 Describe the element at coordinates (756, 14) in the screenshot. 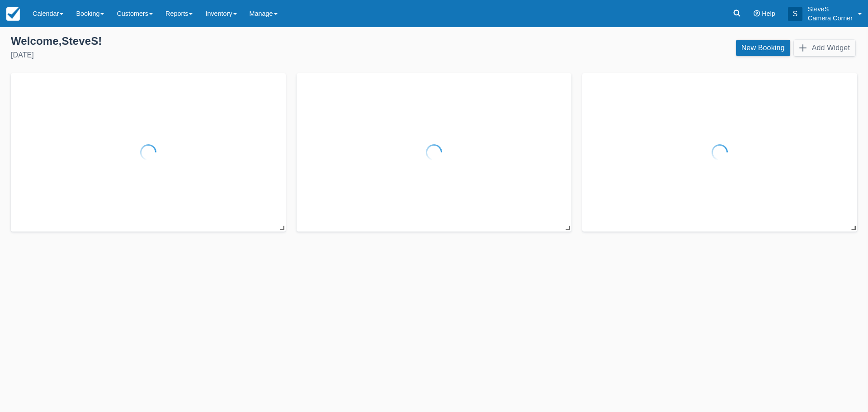

I see `i: Help` at that location.